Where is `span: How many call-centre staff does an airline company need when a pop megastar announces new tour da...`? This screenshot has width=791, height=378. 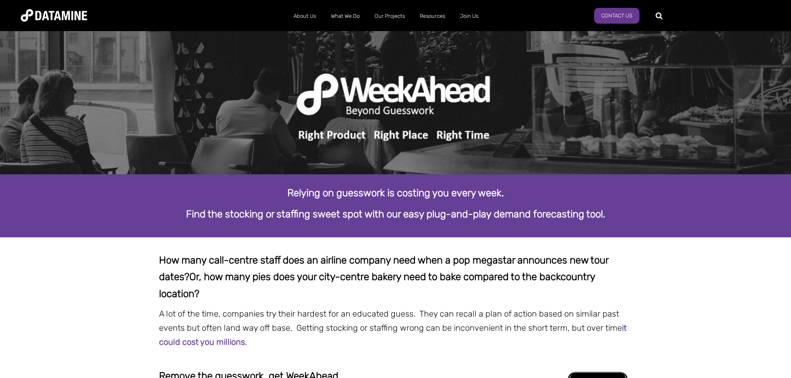
span: How many call-centre staff does an airline company need when a pop megastar announces new tour da... is located at coordinates (384, 269).